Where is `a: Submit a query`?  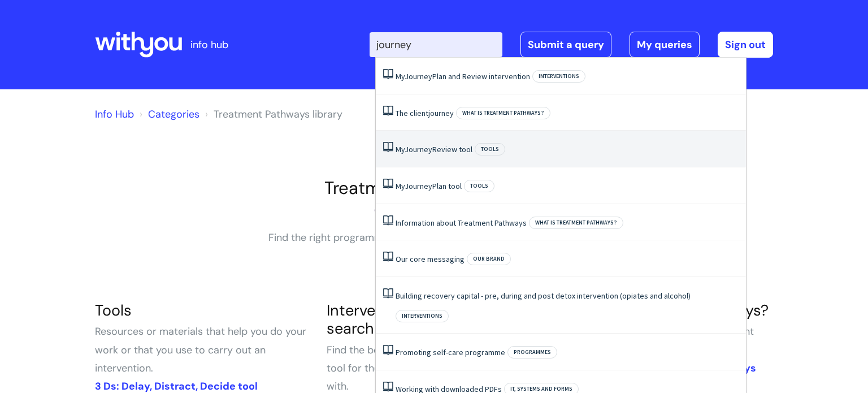
a: Submit a query is located at coordinates (566, 45).